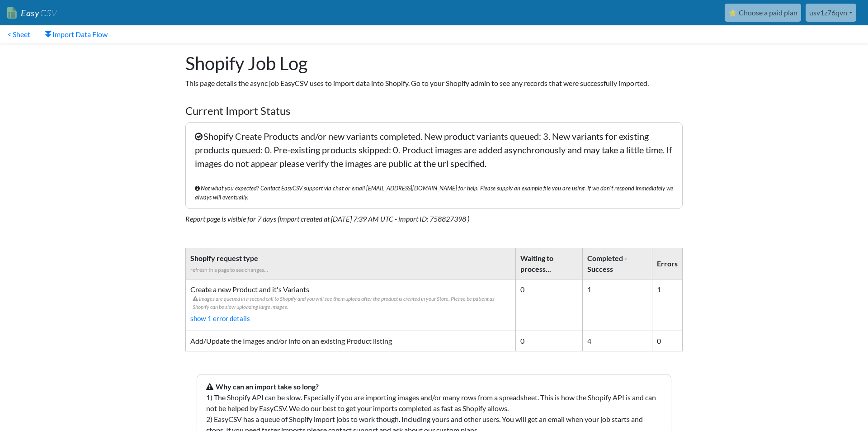 This screenshot has width=868, height=431. I want to click on p: Shopify Create Products and/or new variants completed. New product variants queued: 3. New varian..., so click(434, 165).